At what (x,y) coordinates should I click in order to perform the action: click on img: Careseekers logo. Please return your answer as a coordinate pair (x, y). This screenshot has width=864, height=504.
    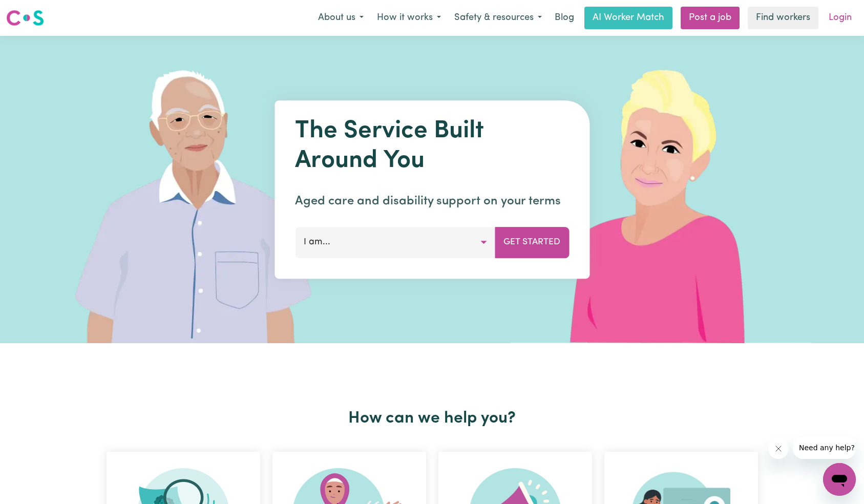
    Looking at the image, I should click on (25, 18).